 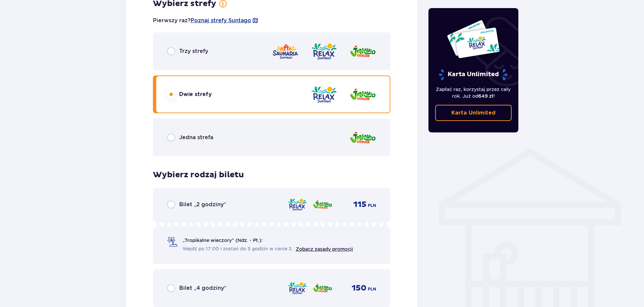 What do you see at coordinates (221, 21) in the screenshot?
I see `span: Poznaj strefy Suntago` at bounding box center [221, 21].